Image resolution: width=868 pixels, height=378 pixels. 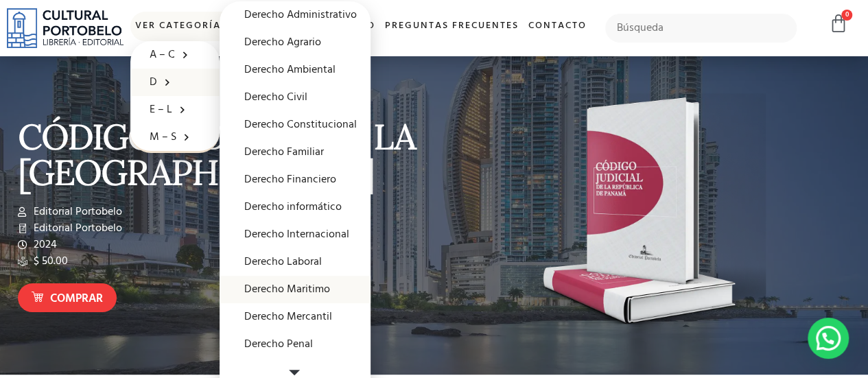 What do you see at coordinates (295, 70) in the screenshot?
I see `a: Derecho Ambiental` at bounding box center [295, 70].